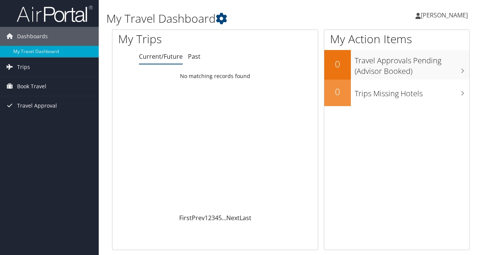 This screenshot has width=483, height=255. Describe the element at coordinates (209, 218) in the screenshot. I see `a: 2` at that location.